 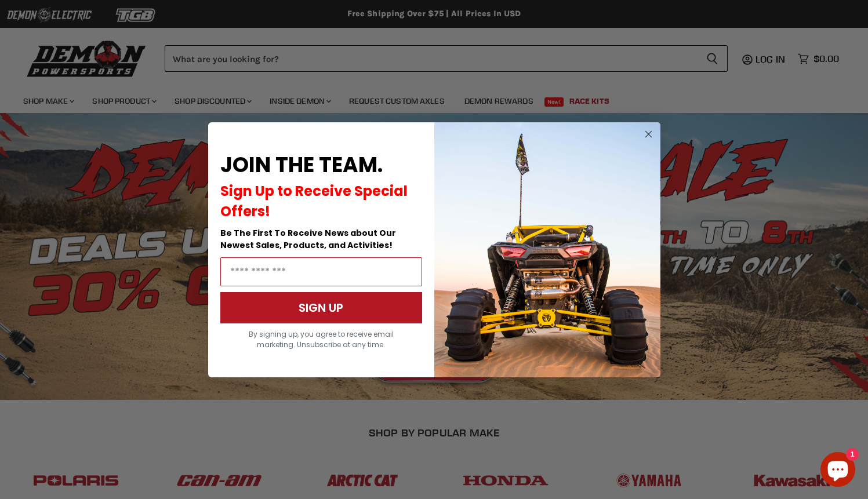 What do you see at coordinates (547, 250) in the screenshot?
I see `img: a9095488-b6e7-41ba-879d-588abfab540b.jpeg` at bounding box center [547, 250].